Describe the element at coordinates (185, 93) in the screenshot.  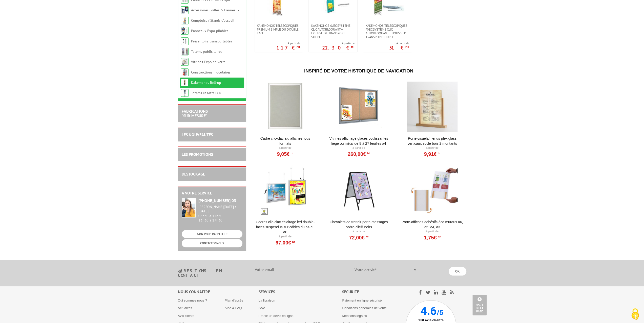
I see `img: Totems et Mâts LCD` at that location.